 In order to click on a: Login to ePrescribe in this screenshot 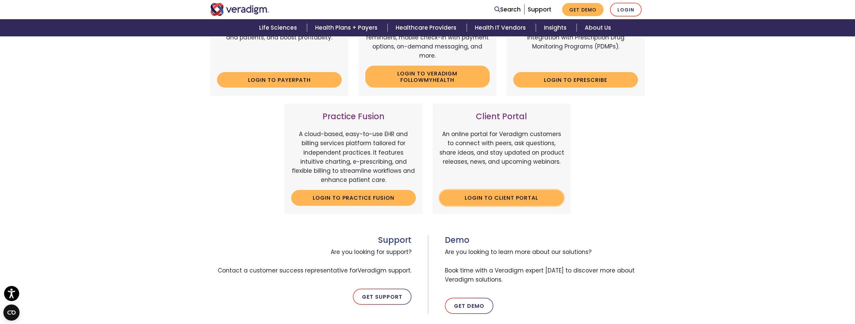, I will do `click(576, 80)`.